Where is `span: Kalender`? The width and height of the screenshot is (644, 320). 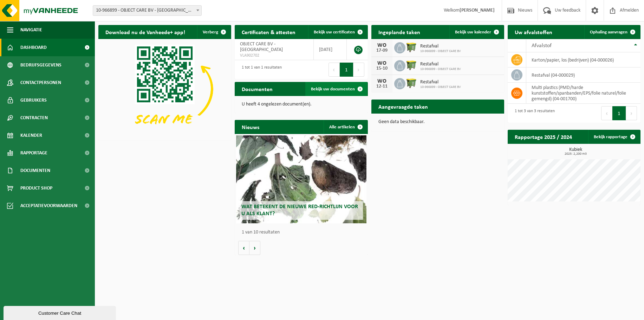 span: Kalender is located at coordinates (31, 135).